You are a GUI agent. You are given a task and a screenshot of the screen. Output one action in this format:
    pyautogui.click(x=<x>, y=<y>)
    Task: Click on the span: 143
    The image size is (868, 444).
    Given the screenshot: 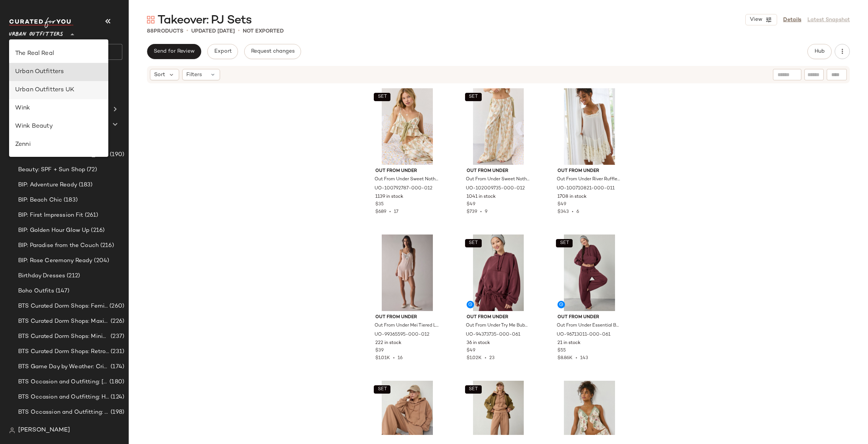 What is the action you would take?
    pyautogui.click(x=584, y=358)
    